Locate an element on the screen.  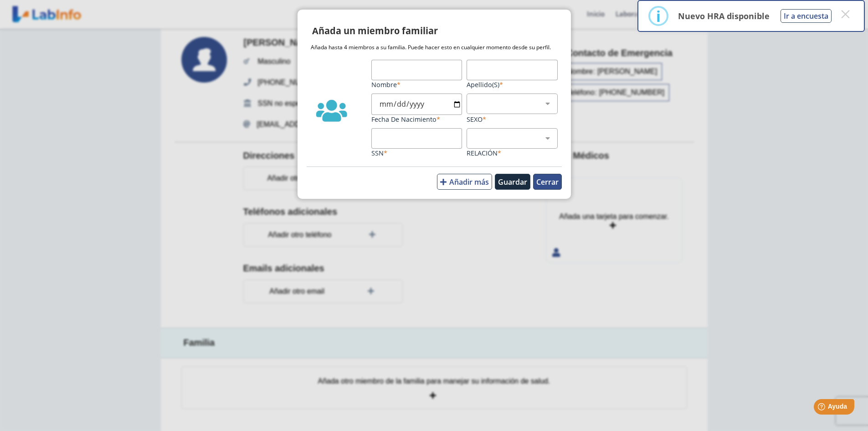
button: Guardar is located at coordinates (513, 182).